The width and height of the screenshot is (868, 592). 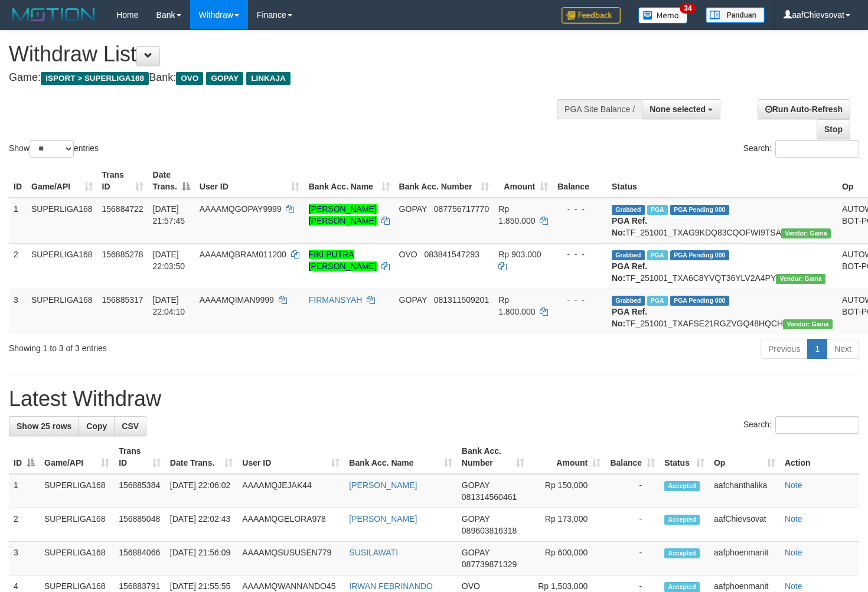 What do you see at coordinates (722, 181) in the screenshot?
I see `th: Status` at bounding box center [722, 181].